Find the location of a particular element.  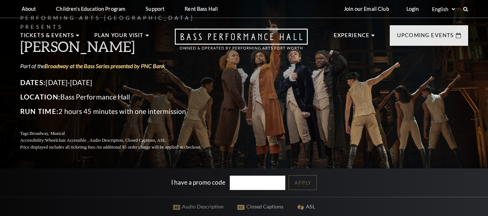

p: Accessibility: is located at coordinates (119, 140).